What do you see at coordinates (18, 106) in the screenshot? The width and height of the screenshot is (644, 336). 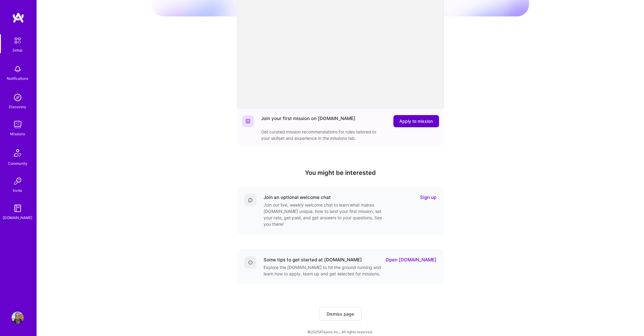 I see `div: Discovery` at bounding box center [18, 106].